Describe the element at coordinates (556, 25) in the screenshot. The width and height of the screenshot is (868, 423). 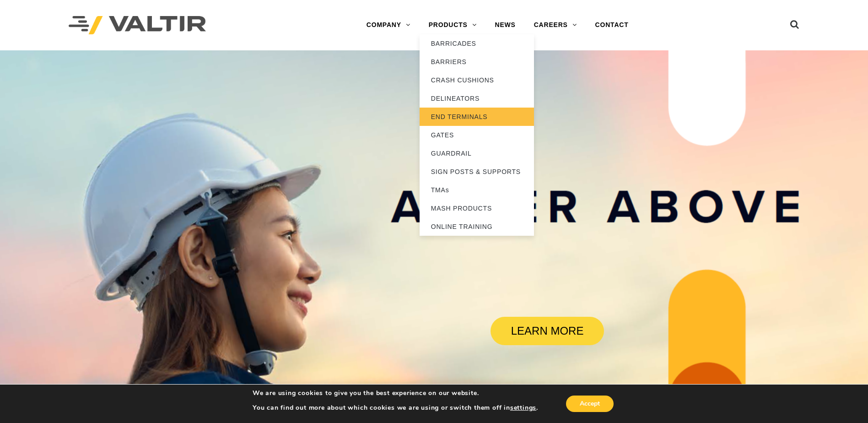
I see `a: CAREERS` at that location.